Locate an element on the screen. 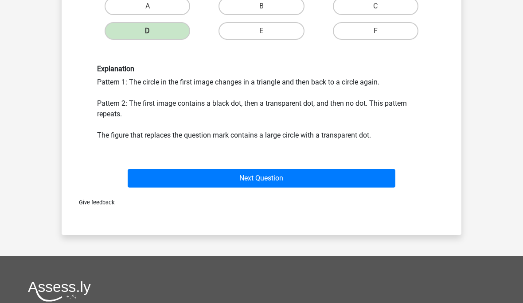 The width and height of the screenshot is (523, 303). h6: Explanation is located at coordinates (261, 69).